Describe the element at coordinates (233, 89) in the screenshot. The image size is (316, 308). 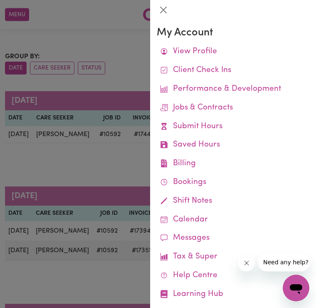
I see `a: Performance & Development` at that location.